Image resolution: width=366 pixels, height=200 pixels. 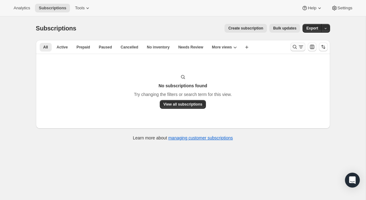 I want to click on span: Settings, so click(x=345, y=8).